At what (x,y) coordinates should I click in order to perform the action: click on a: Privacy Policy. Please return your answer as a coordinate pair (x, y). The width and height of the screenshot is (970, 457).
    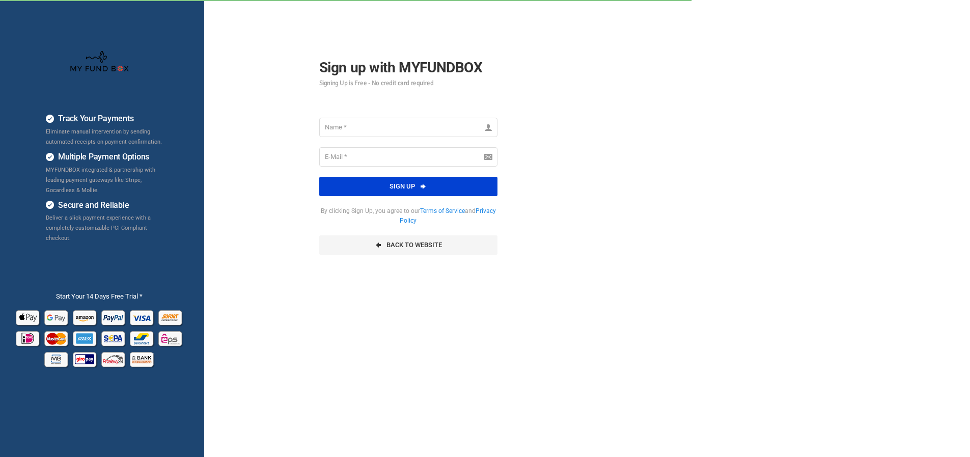
    Looking at the image, I should click on (447, 215).